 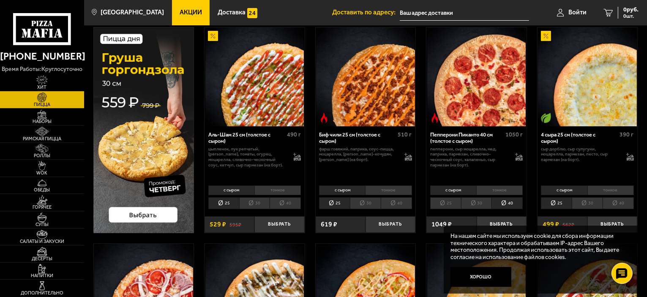 I want to click on button: Хорошо, so click(x=481, y=277).